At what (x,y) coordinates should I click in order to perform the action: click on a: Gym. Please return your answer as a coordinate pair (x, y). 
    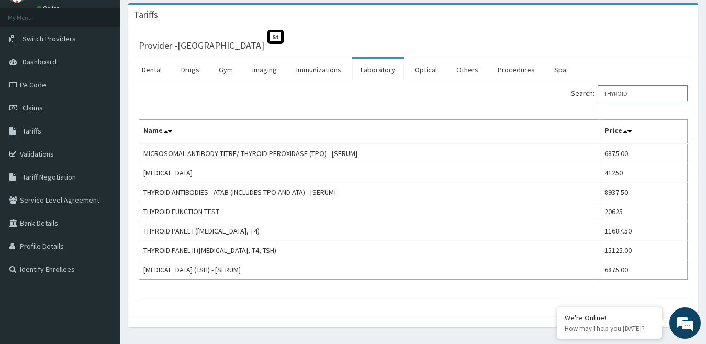
    Looking at the image, I should click on (225, 70).